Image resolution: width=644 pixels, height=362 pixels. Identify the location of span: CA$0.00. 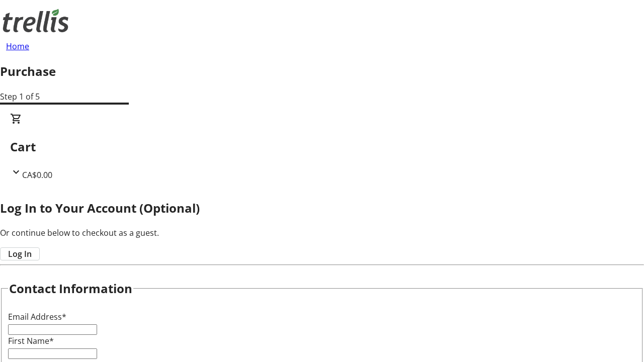
(37, 175).